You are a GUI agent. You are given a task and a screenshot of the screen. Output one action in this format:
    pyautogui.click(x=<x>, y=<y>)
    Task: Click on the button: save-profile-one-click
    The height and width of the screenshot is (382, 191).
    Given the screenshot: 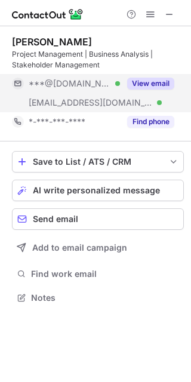 What is the action you would take?
    pyautogui.click(x=98, y=162)
    